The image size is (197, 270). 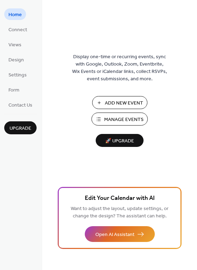 I want to click on button: Manage Events, so click(x=119, y=119).